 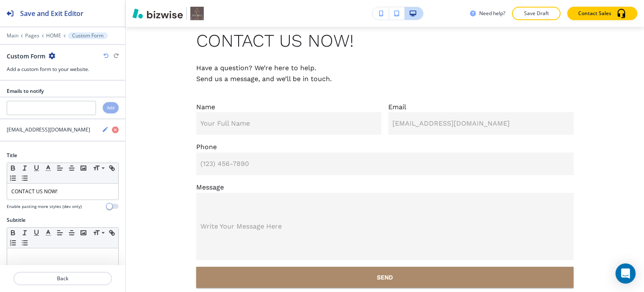 I want to click on button: Main, so click(x=13, y=36).